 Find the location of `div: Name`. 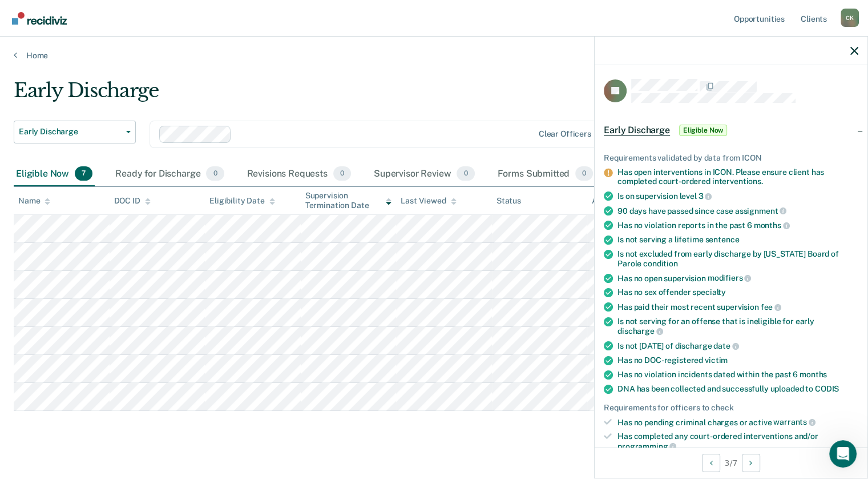

div: Name is located at coordinates (34, 201).